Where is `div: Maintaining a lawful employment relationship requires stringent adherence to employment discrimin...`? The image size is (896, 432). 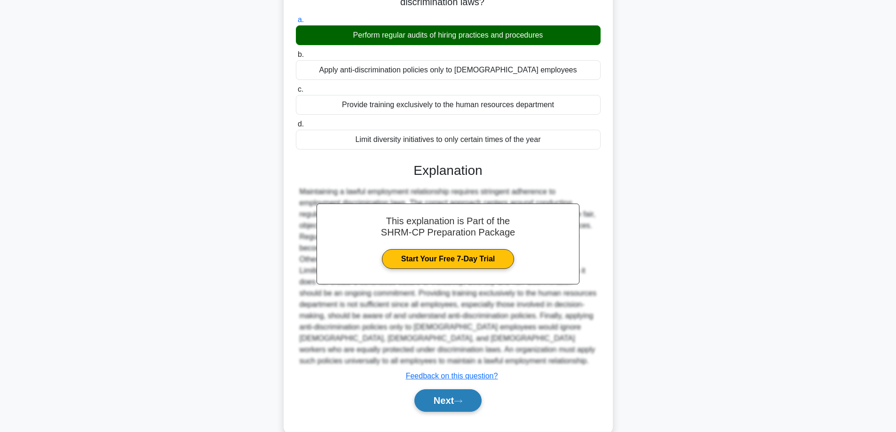
div: Maintaining a lawful employment relationship requires stringent adherence to employment discrimin... is located at coordinates (448, 277).